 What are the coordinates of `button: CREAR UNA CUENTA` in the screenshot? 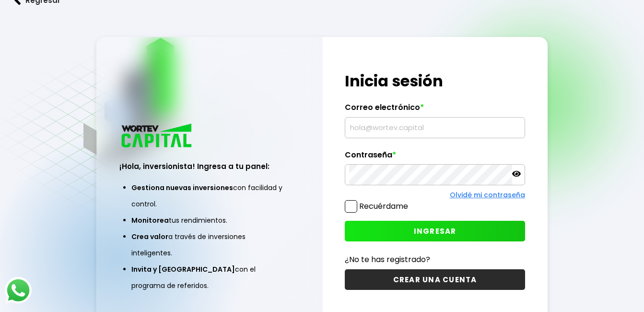 It's located at (435, 279).